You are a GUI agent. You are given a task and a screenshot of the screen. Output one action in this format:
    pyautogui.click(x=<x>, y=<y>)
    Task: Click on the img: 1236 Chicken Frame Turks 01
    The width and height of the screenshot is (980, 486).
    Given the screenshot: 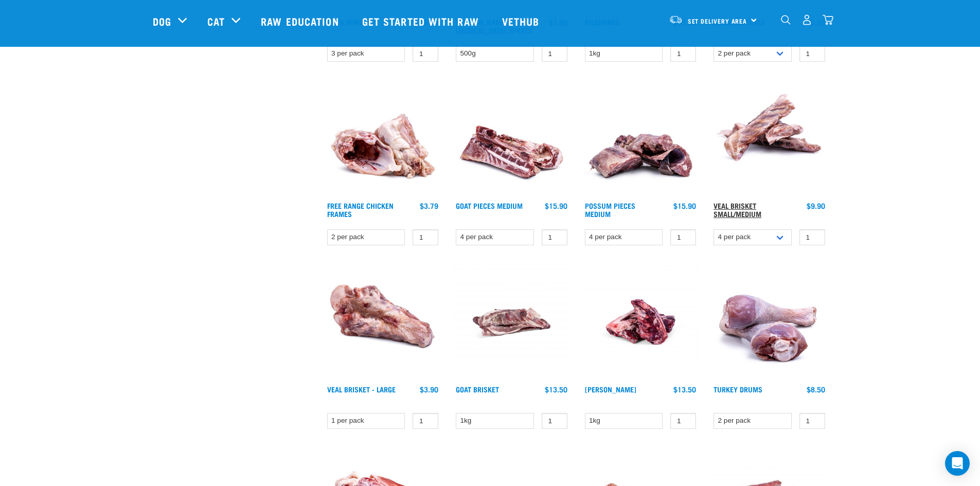 What is the action you would take?
    pyautogui.click(x=383, y=138)
    